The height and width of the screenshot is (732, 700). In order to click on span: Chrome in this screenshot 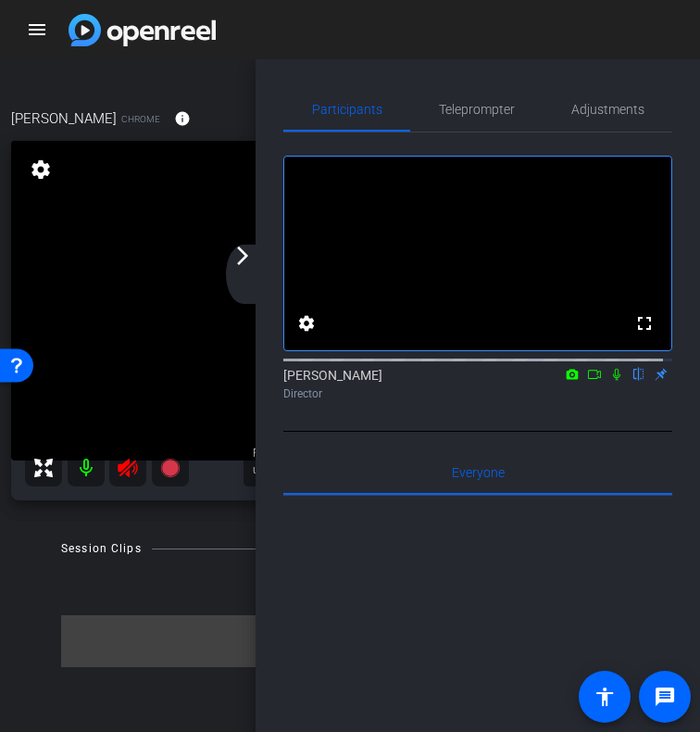, I will do `click(141, 119)`.